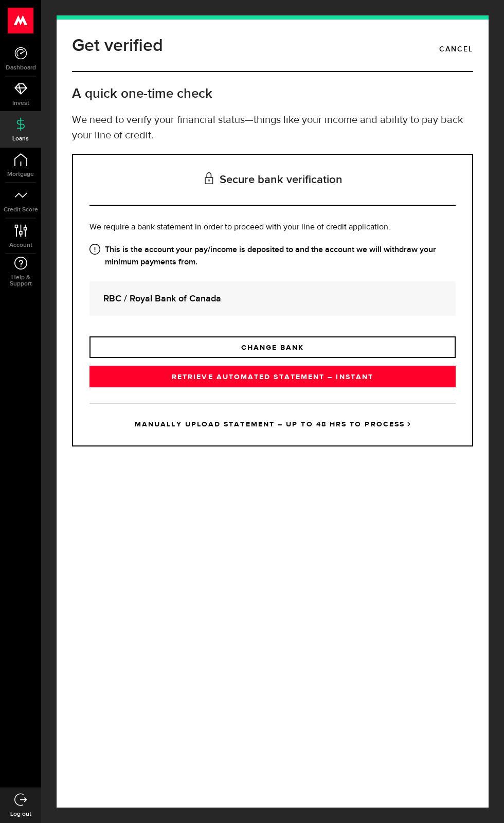 This screenshot has width=504, height=823. What do you see at coordinates (272, 377) in the screenshot?
I see `a: RETRIEVE AUTOMATED STATEMENT – INSTANT` at bounding box center [272, 377].